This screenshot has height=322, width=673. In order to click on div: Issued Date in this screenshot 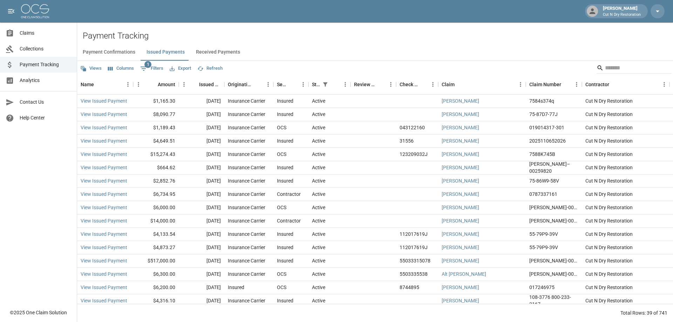, I will do `click(210, 85)`.